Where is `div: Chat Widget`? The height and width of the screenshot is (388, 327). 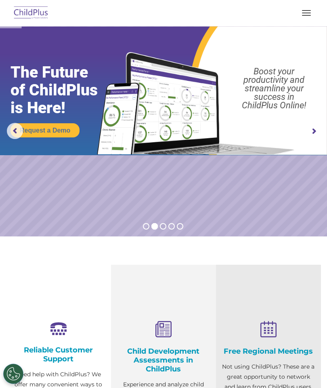
div: Chat Widget is located at coordinates (259, 344).